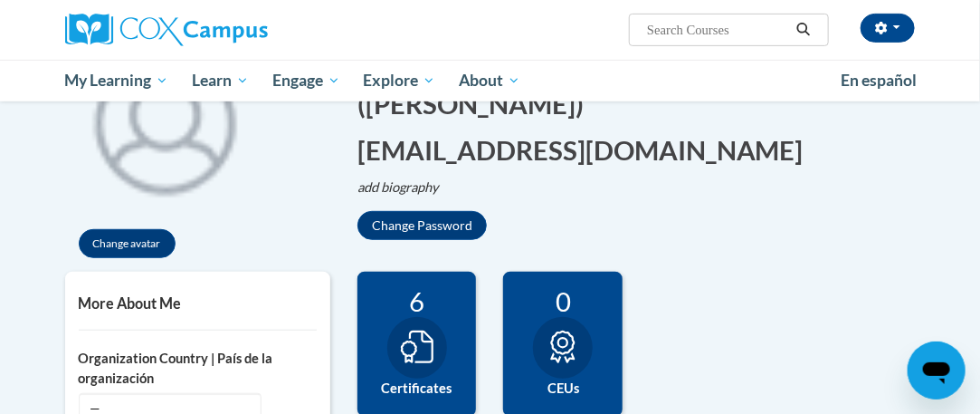 The image size is (980, 414). Describe the element at coordinates (399, 80) in the screenshot. I see `span: Explore` at that location.